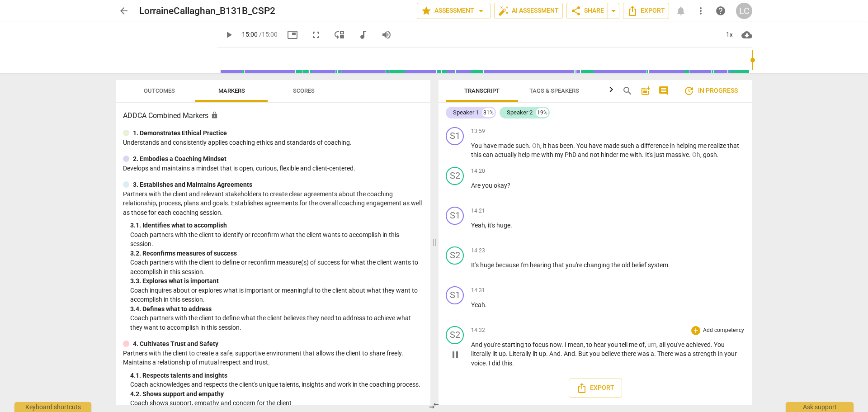  Describe the element at coordinates (566, 145) in the screenshot. I see `span: been` at that location.